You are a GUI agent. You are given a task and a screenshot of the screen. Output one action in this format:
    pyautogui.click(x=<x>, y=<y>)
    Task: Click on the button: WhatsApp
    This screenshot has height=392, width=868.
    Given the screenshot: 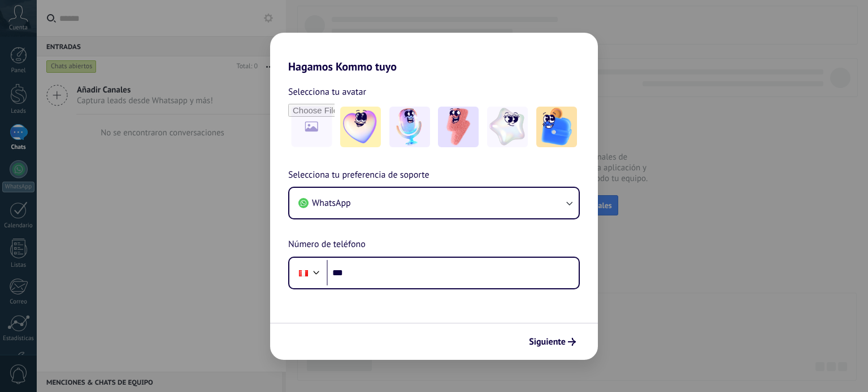 What is the action you would take?
    pyautogui.click(x=434, y=203)
    